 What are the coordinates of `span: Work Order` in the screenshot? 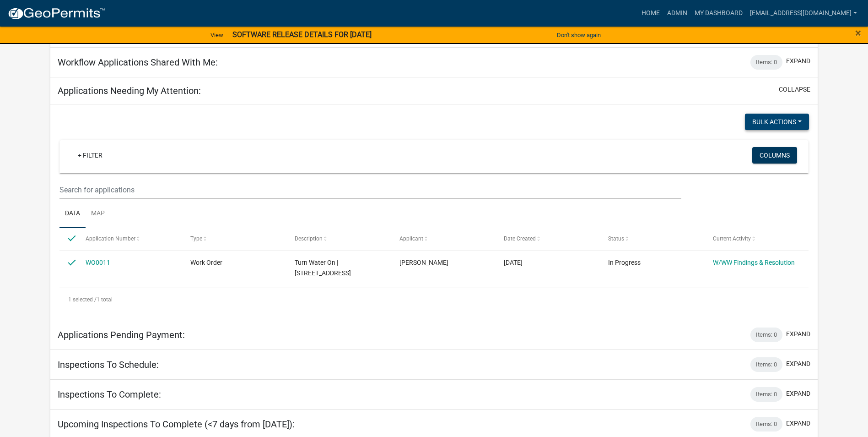 It's located at (207, 262).